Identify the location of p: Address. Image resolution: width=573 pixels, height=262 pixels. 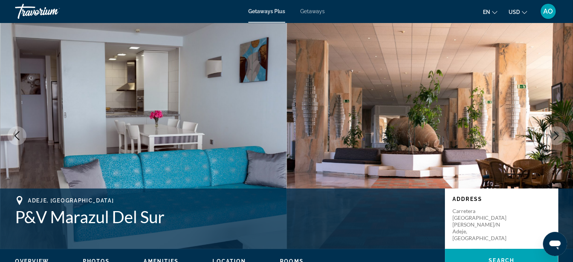
(501, 199).